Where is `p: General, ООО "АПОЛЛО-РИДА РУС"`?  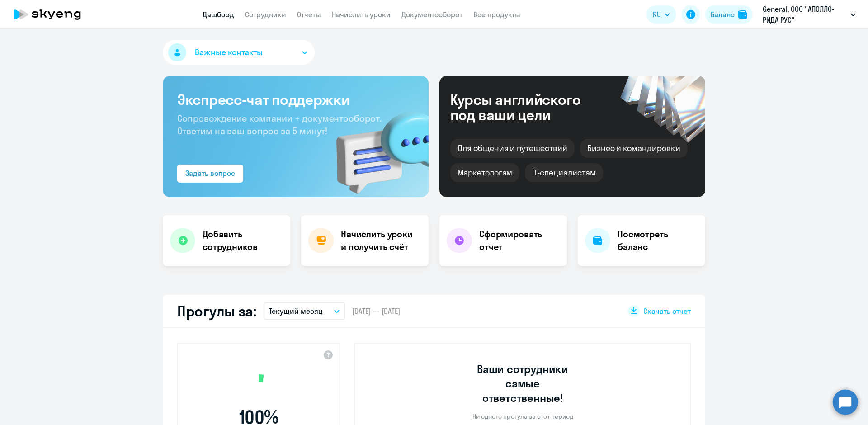
p: General, ООО "АПОЛЛО-РИДА РУС" is located at coordinates (805, 14).